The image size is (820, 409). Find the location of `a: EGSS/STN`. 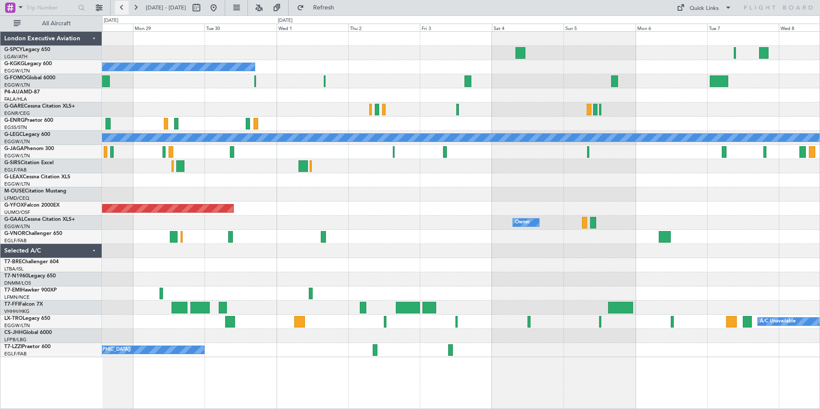

a: EGSS/STN is located at coordinates (15, 127).